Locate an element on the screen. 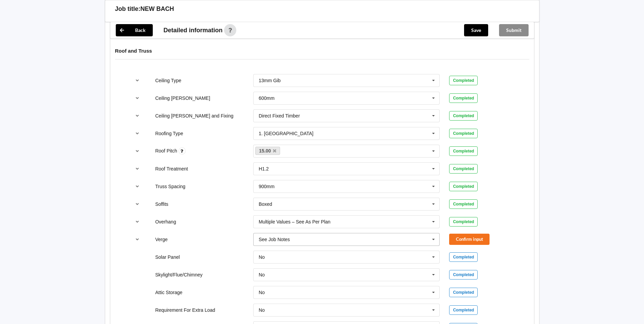 The height and width of the screenshot is (324, 644). div: 600mm is located at coordinates (266, 98).